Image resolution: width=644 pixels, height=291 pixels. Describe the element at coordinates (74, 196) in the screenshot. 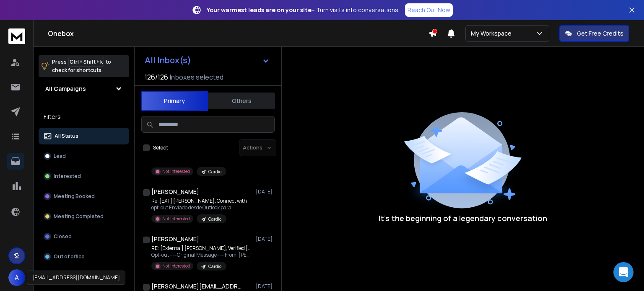

I see `p: Meeting Booked` at that location.